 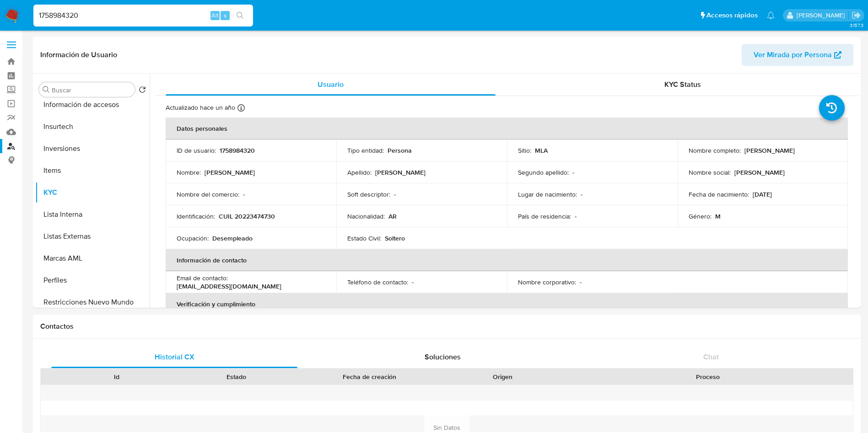 What do you see at coordinates (92, 236) in the screenshot?
I see `button: Listas Externas` at bounding box center [92, 236].